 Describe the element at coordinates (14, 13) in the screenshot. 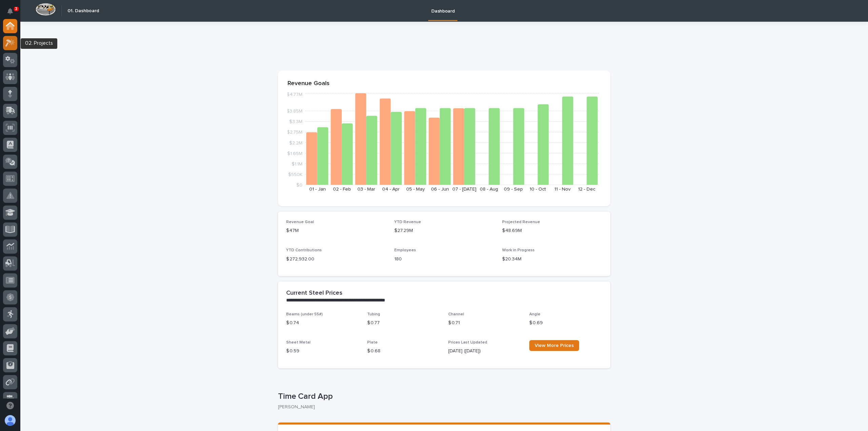

I see `img: Stacker` at that location.